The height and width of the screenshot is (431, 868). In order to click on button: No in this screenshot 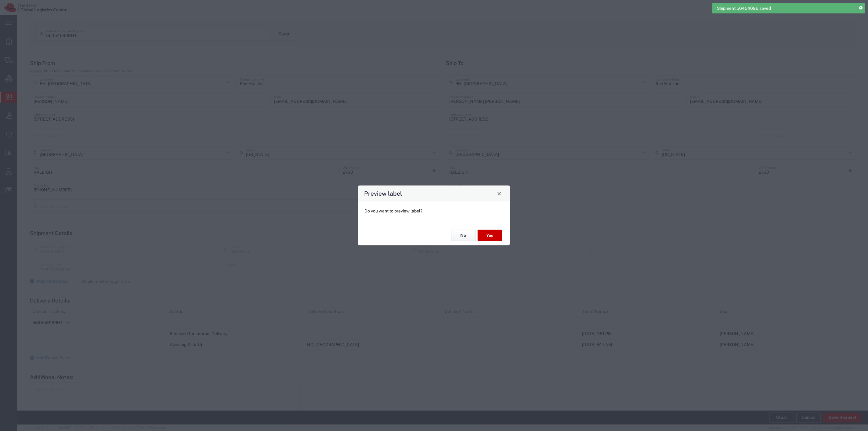, I will do `click(463, 235)`.